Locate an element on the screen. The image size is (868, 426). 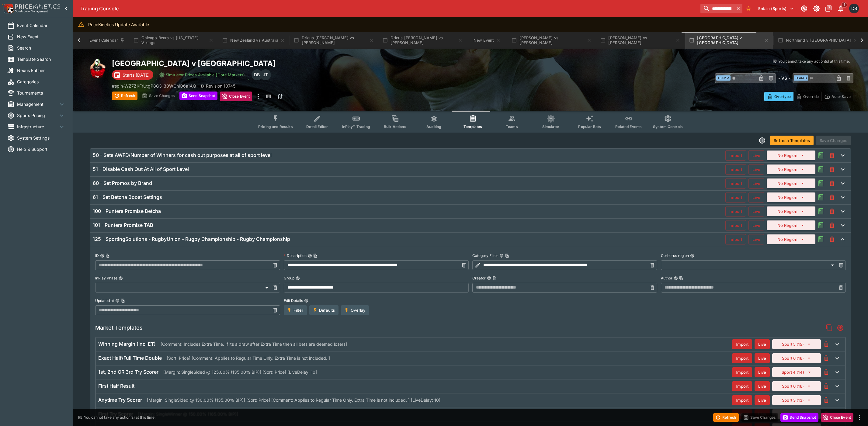
button: Updated atCopy To Clipboard is located at coordinates (117, 301).